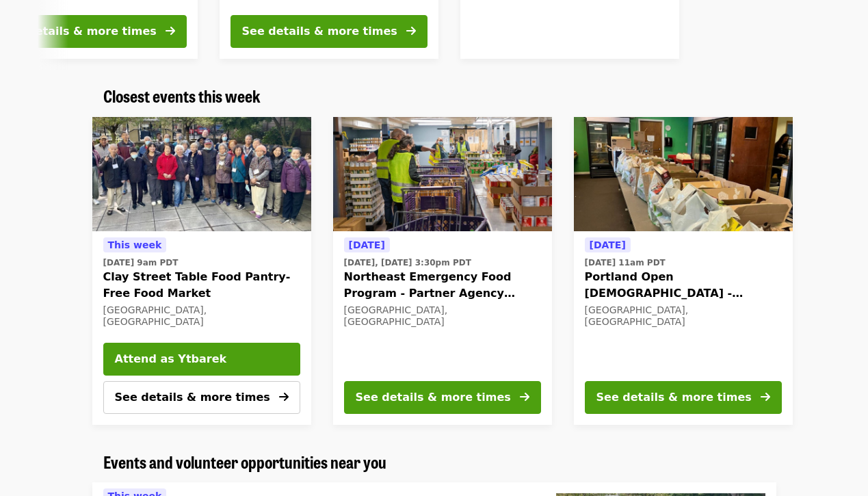 The height and width of the screenshot is (496, 868). What do you see at coordinates (245, 461) in the screenshot?
I see `span: Events and volunteer opportunities near you` at bounding box center [245, 461].